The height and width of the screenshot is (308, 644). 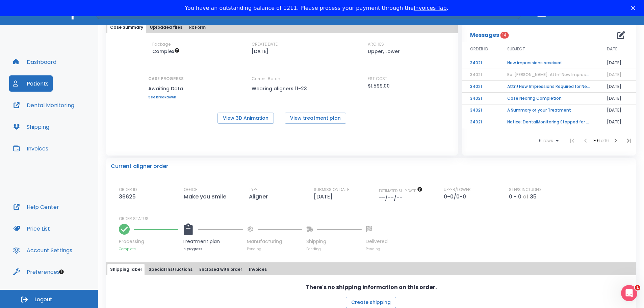 What do you see at coordinates (245, 118) in the screenshot?
I see `button: View 3D Animation` at bounding box center [245, 118].